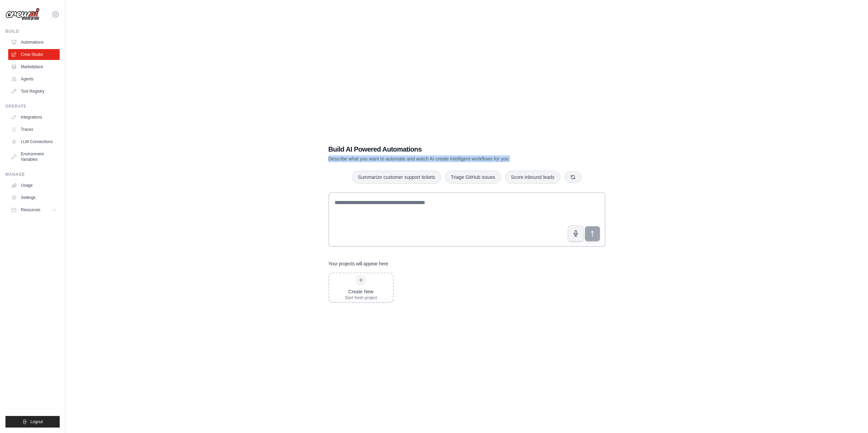  Describe the element at coordinates (851, 417) in the screenshot. I see `div: Chat Widget` at that location.